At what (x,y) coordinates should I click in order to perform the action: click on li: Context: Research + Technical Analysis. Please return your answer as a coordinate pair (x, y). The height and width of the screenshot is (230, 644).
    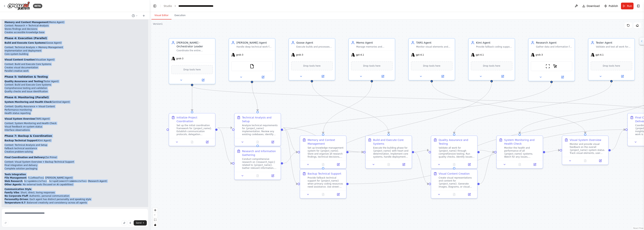
    Looking at the image, I should click on (75, 26).